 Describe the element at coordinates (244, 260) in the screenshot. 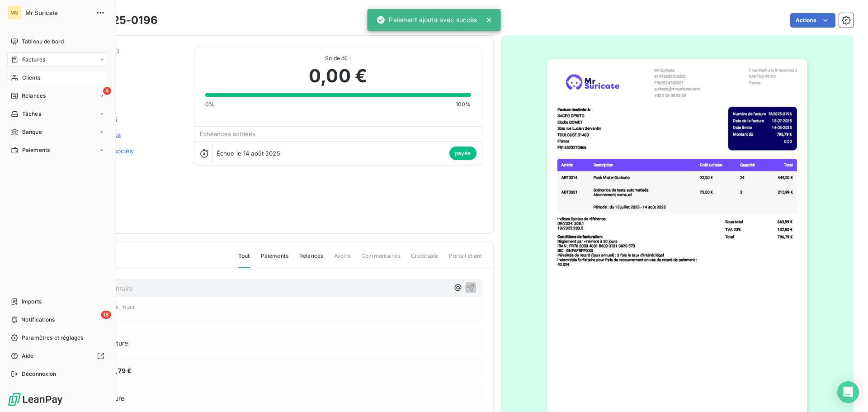

I see `span: Tout` at that location.